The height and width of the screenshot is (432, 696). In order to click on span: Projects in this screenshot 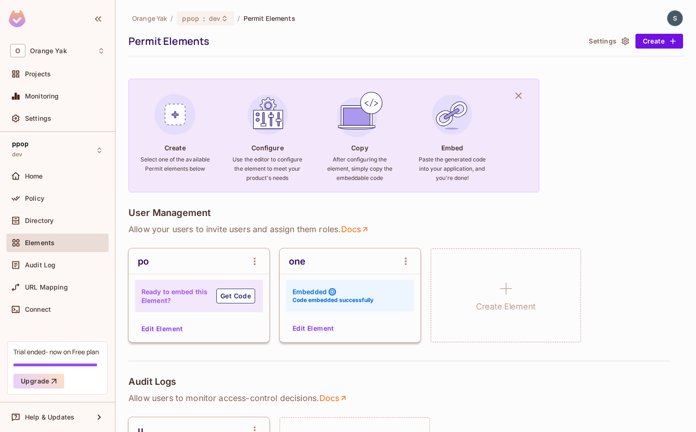, I will do `click(38, 74)`.